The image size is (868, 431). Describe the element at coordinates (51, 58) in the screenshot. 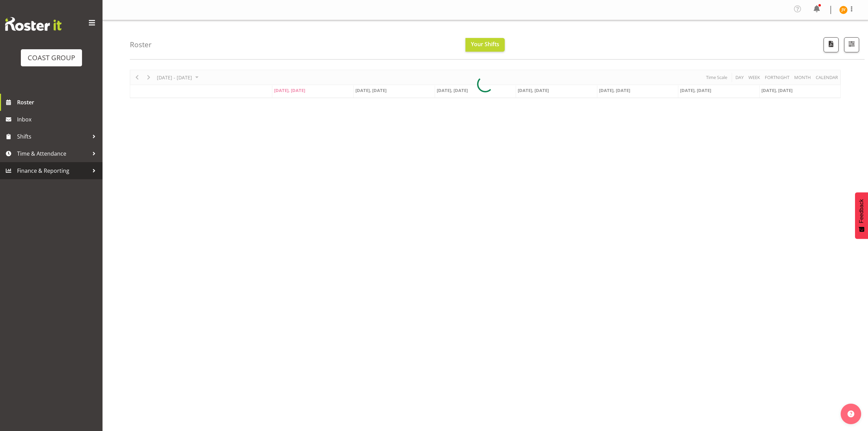

I see `div: COAST GROUP` at that location.